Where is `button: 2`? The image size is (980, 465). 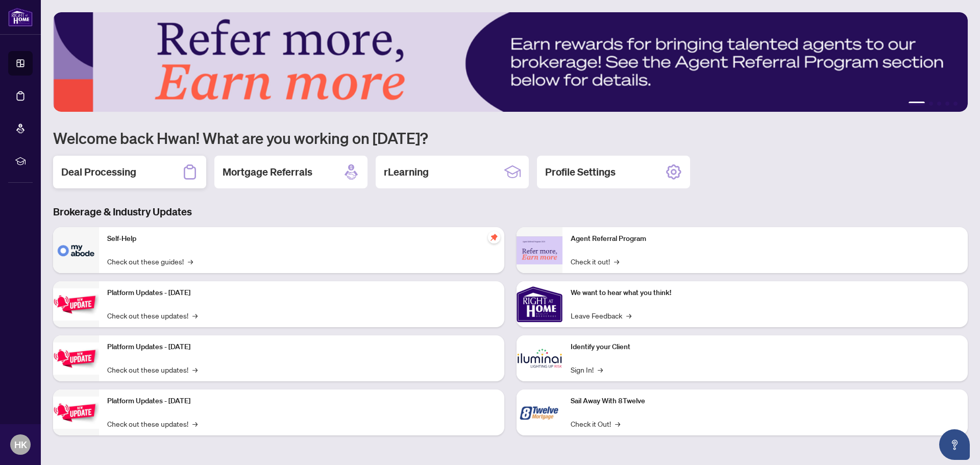
button: 2 is located at coordinates (931, 104).